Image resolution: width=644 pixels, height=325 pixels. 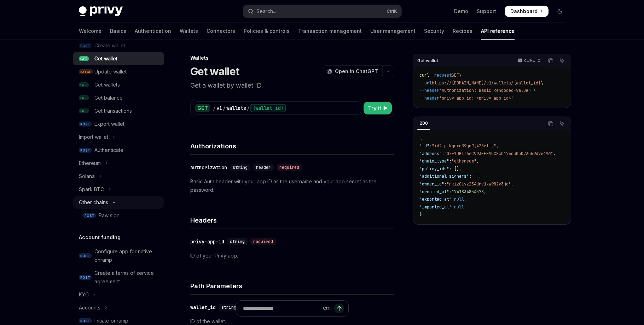 What do you see at coordinates (118, 176) in the screenshot?
I see `button: Toggle Solana section` at bounding box center [118, 176].